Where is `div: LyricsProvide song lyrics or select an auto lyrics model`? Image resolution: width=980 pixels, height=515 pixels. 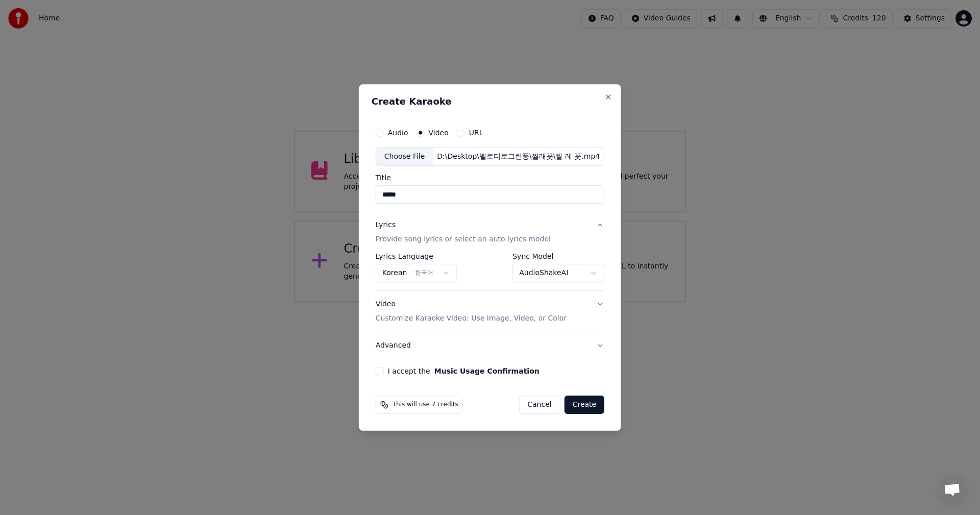 div: LyricsProvide song lyrics or select an auto lyrics model is located at coordinates (490, 272).